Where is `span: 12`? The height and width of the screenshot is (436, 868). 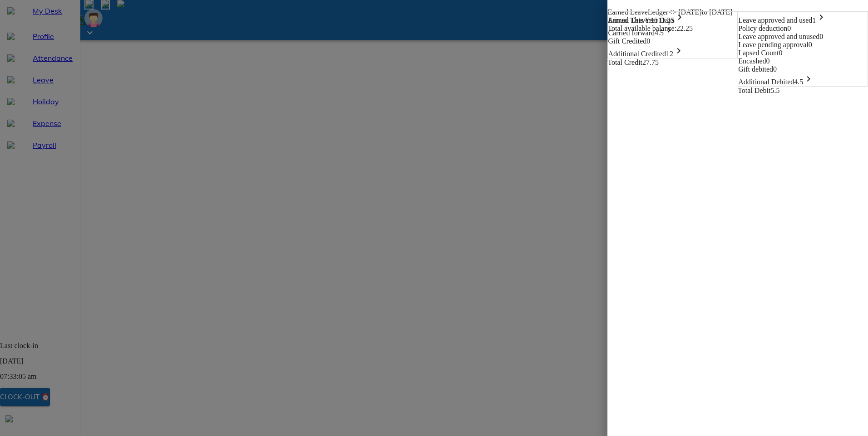
span: 12 is located at coordinates (675, 53).